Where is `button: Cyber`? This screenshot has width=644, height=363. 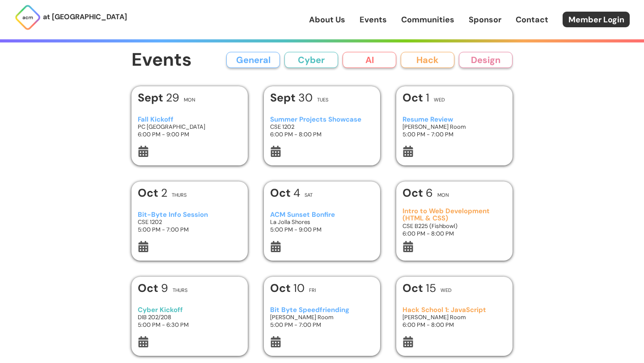
button: Cyber is located at coordinates (311, 60).